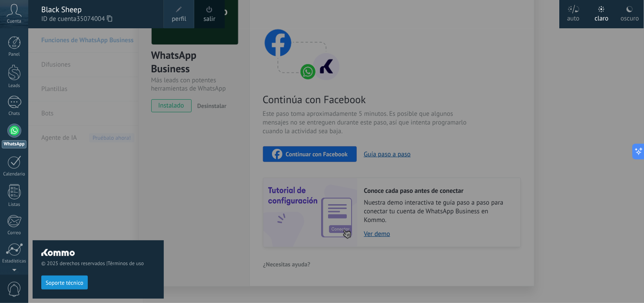  Describe the element at coordinates (14, 233) in the screenshot. I see `div: Correo` at that location.